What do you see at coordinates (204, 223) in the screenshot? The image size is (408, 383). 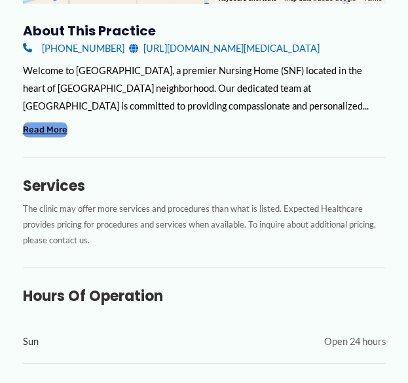 I see `p: The clinic may offer more services and procedures than what is listed. Expected Healthcare provid...` at bounding box center [204, 223].